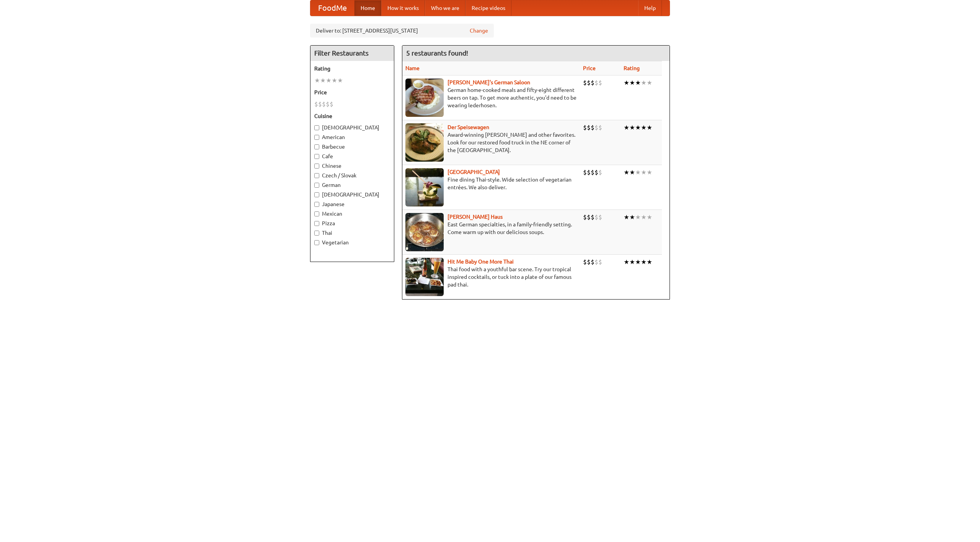 The height and width of the screenshot is (542, 980). Describe the element at coordinates (481, 262) in the screenshot. I see `a: Hit Me Baby One More Thai` at that location.